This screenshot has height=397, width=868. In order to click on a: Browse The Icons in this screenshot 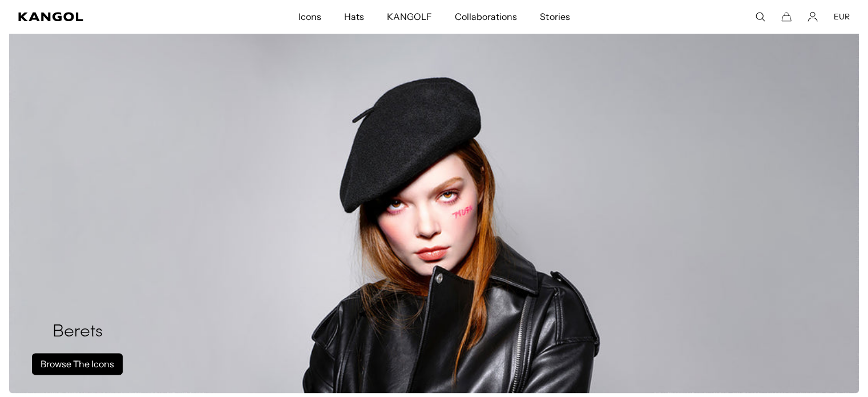, I will do `click(77, 364)`.